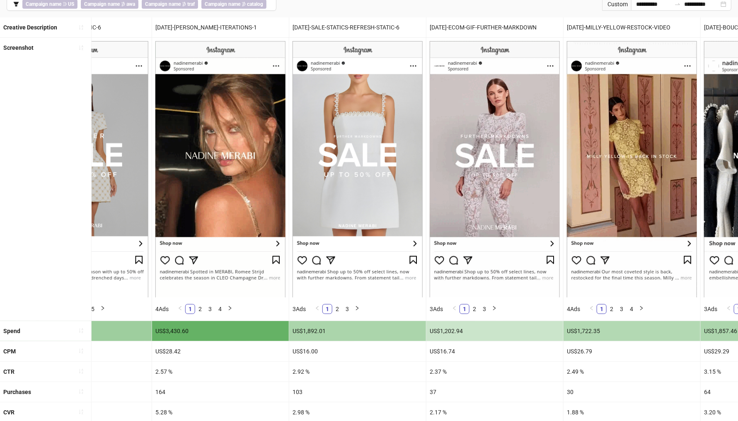  What do you see at coordinates (9, 371) in the screenshot?
I see `b: CTR` at bounding box center [9, 371].